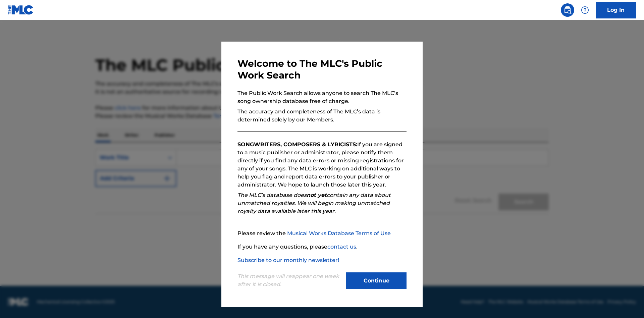 This screenshot has width=644, height=318. Describe the element at coordinates (288, 260) in the screenshot. I see `a: Subscribe to our monthly newsletter!` at that location.